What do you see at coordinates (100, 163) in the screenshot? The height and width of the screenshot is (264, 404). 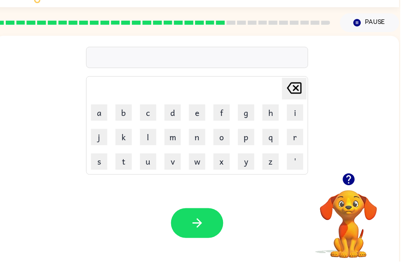 I see `button: s` at bounding box center [100, 163].